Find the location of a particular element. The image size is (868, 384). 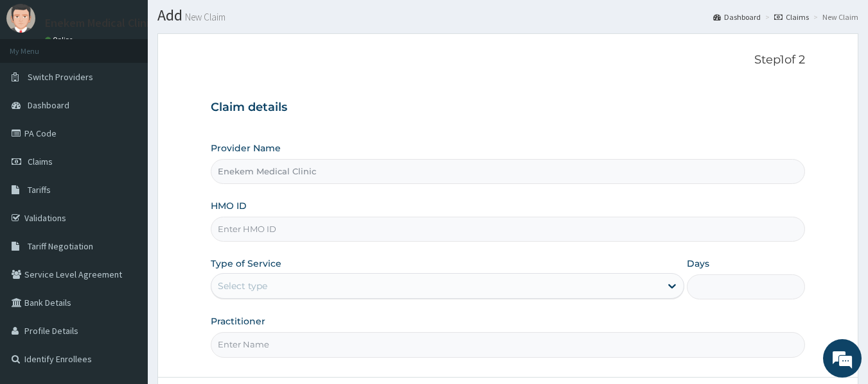

span: Tariffs is located at coordinates (39, 190).